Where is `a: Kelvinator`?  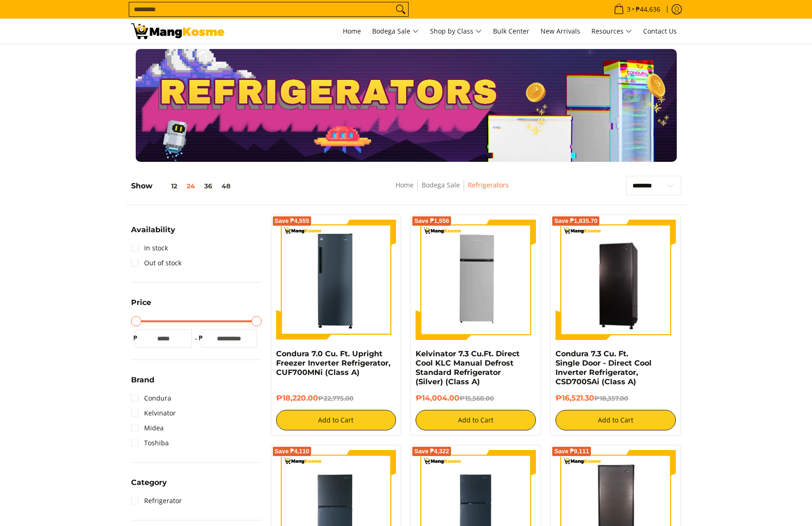
a: Kelvinator is located at coordinates (153, 413).